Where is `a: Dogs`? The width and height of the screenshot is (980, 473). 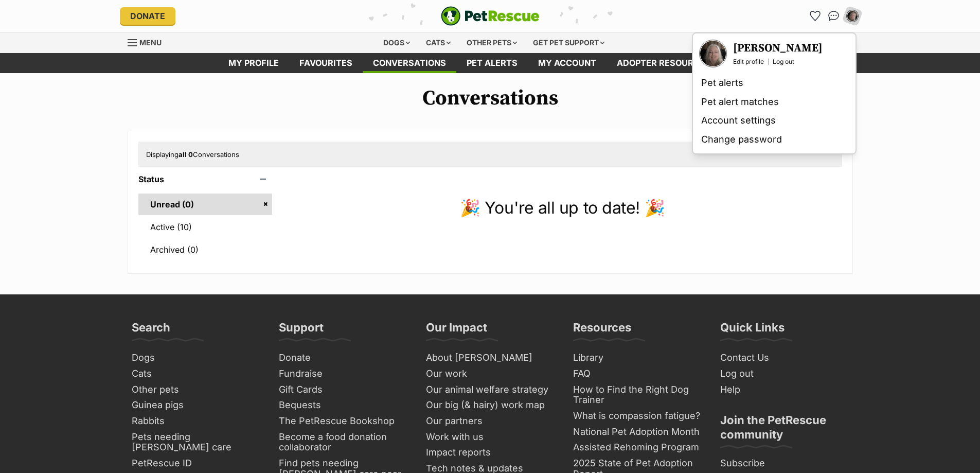 a: Dogs is located at coordinates (196, 358).